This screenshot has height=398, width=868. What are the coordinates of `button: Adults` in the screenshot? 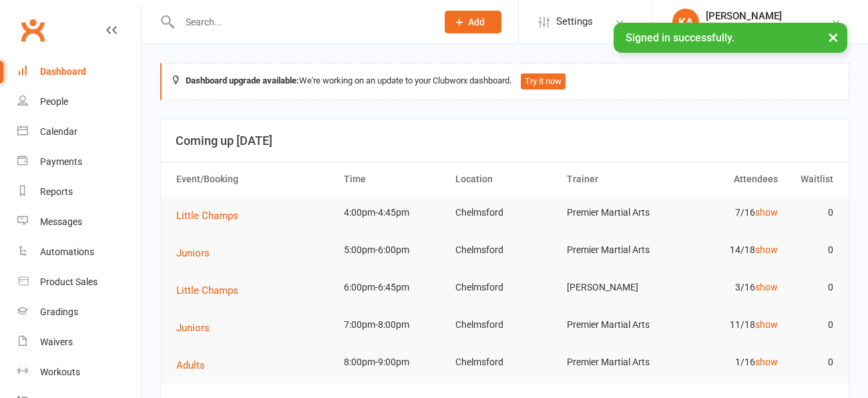 It's located at (195, 366).